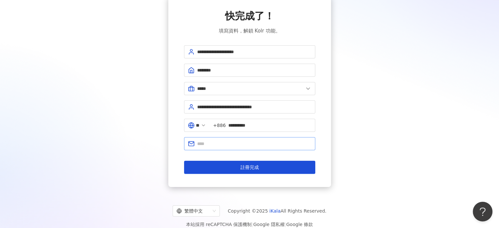 This screenshot has height=228, width=499. What do you see at coordinates (277, 211) in the screenshot?
I see `span: Copyright © 2025 All Rights Reserved.` at bounding box center [277, 211].